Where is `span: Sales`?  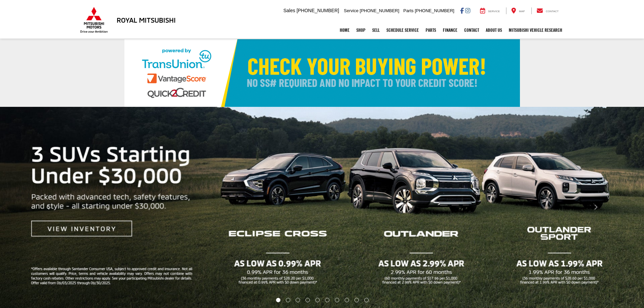 span: Sales is located at coordinates (289, 10).